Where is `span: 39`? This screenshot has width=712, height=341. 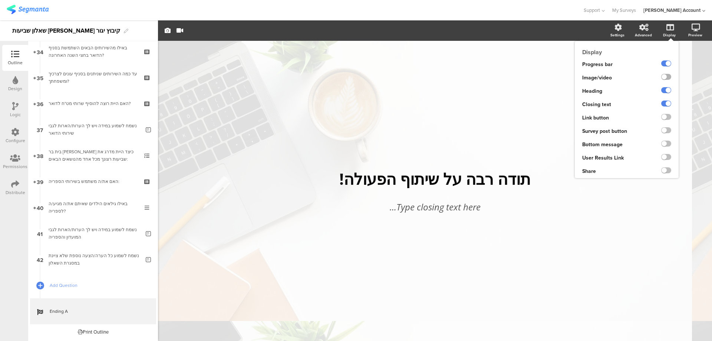 span: 39 is located at coordinates (40, 181).